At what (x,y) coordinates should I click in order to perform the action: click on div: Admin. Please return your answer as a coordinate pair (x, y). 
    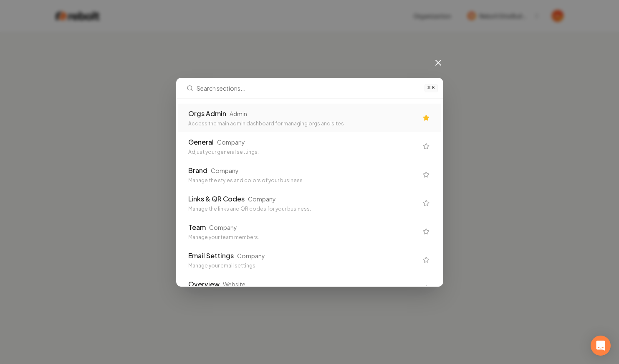
    Looking at the image, I should click on (238, 113).